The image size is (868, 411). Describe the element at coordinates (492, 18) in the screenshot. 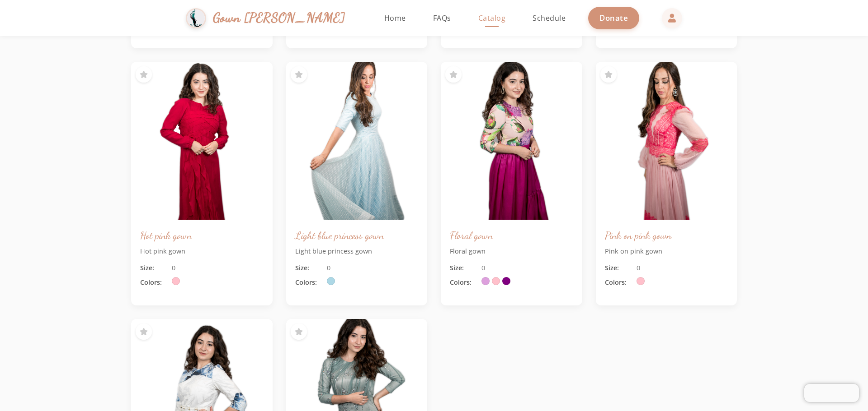

I see `span: Catalog` at that location.